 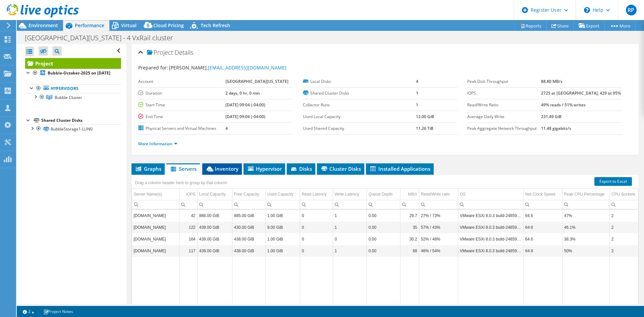 I want to click on td: Column Write Latency, Filter cell, so click(x=349, y=204).